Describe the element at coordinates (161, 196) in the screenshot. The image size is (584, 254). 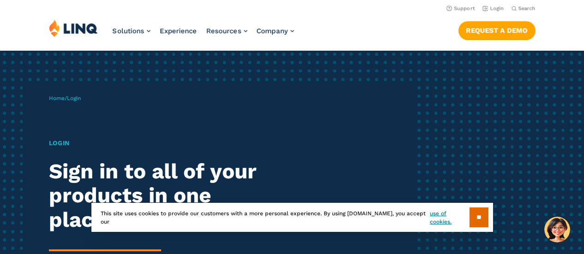
I see `h2: Sign in to all of your products in one place.` at that location.